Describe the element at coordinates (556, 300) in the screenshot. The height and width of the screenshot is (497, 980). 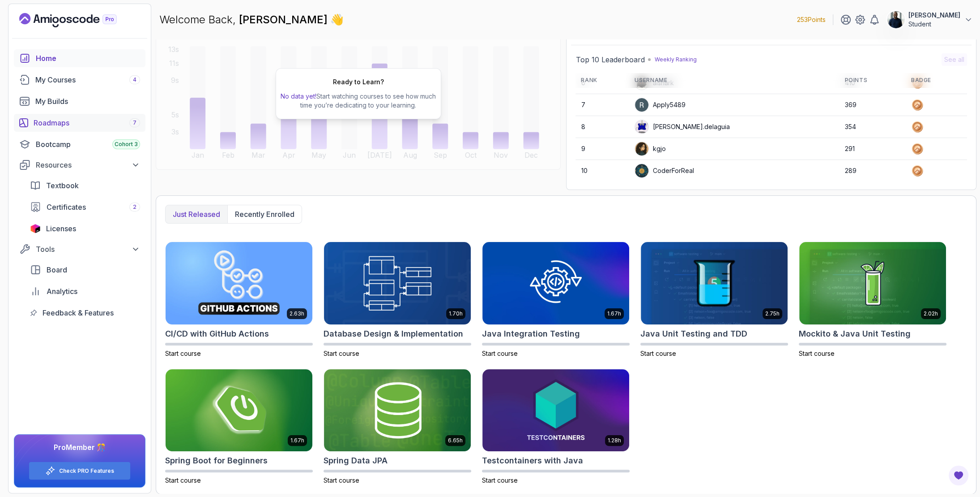
I see `a: Java Integration Testing card1.67hJava Integration TestingStart course` at that location.